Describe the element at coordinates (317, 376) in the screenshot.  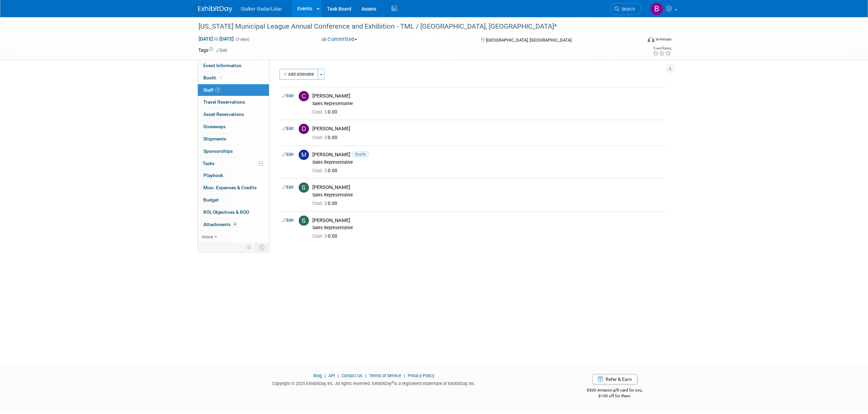
I see `a: Blog` at that location.